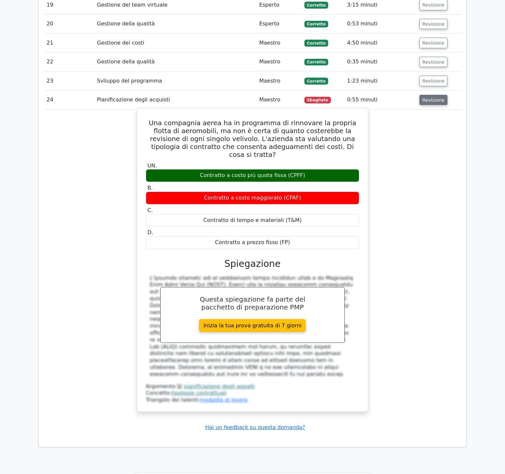 The height and width of the screenshot is (474, 505). I want to click on font: 24, so click(50, 99).